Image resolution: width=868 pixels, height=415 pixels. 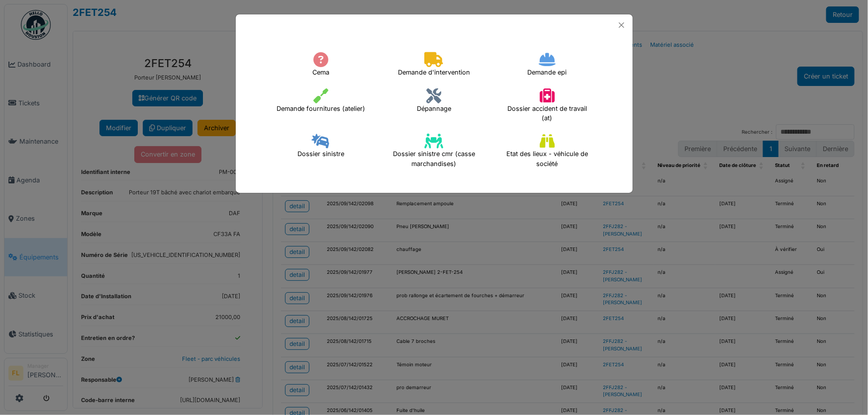 What do you see at coordinates (320, 146) in the screenshot?
I see `h4: Dossier sinistre` at bounding box center [320, 146].